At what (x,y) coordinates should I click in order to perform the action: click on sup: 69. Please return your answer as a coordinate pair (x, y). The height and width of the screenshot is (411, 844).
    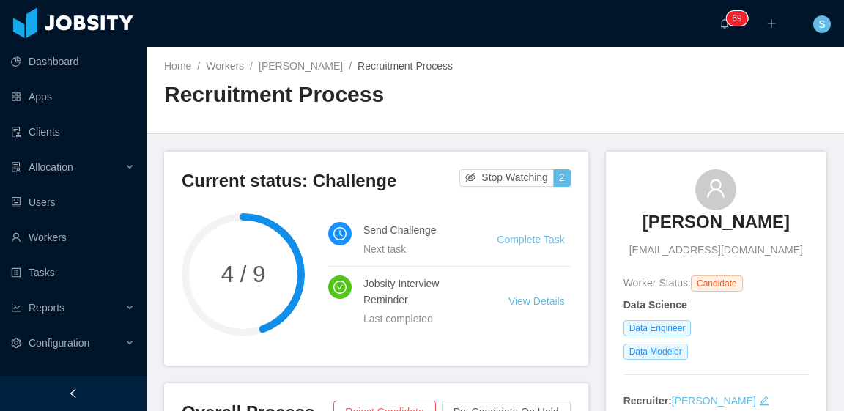
    Looking at the image, I should click on (737, 18).